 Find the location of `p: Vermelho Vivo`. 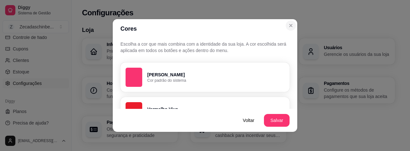

p: Vermelho Vivo is located at coordinates (216, 109).